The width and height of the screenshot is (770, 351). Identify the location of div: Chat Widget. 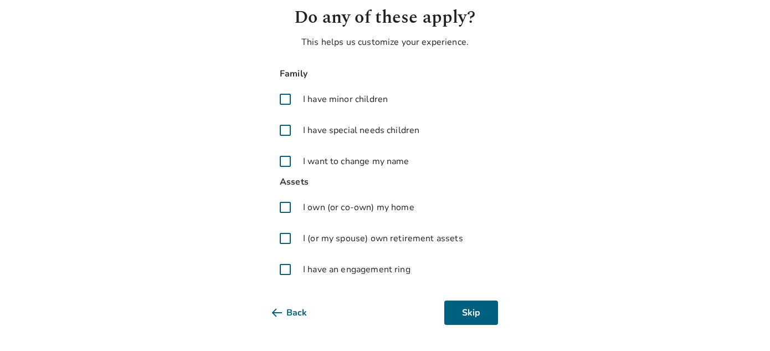
(742, 324).